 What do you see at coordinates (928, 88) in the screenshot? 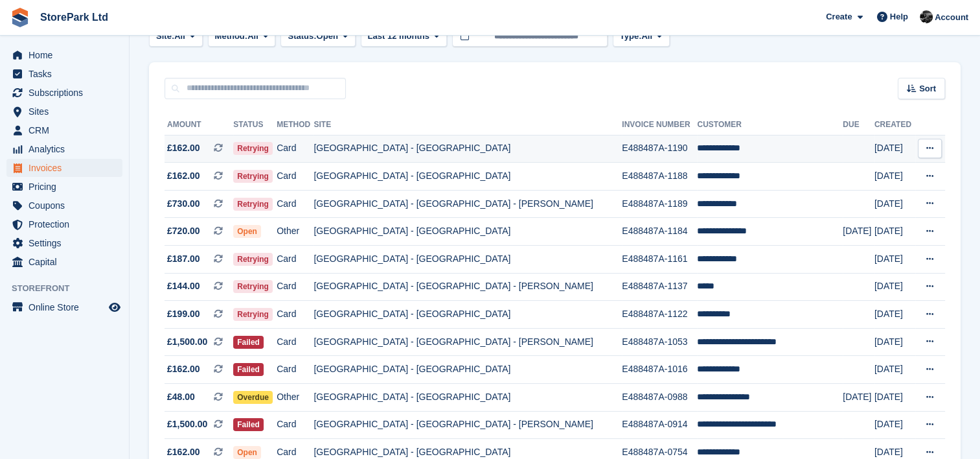
I see `span: Sort` at bounding box center [928, 88].